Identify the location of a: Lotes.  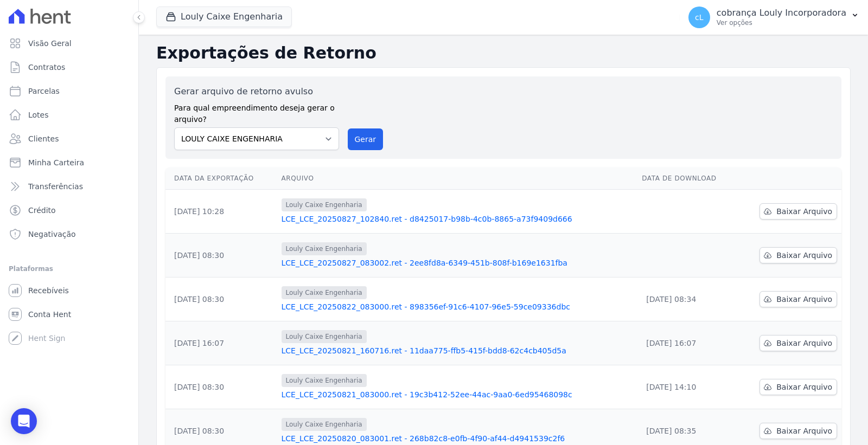
(69, 115).